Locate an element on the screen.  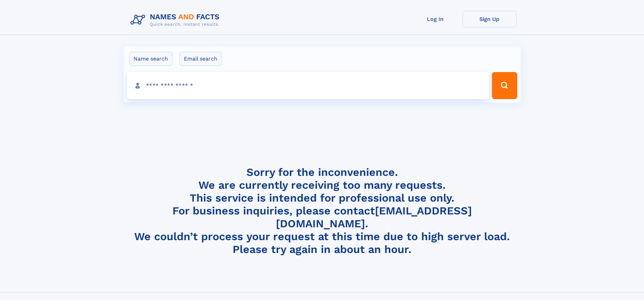
label: Name search is located at coordinates (151, 59).